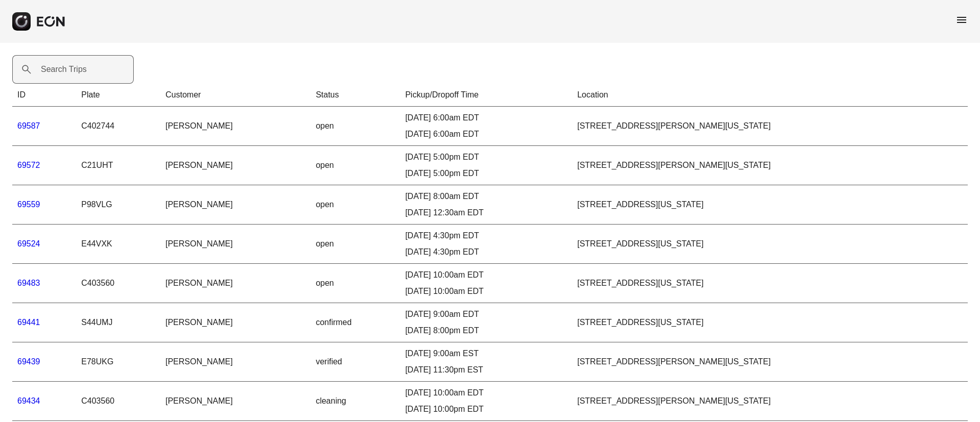  What do you see at coordinates (44, 95) in the screenshot?
I see `th: ID` at bounding box center [44, 95].